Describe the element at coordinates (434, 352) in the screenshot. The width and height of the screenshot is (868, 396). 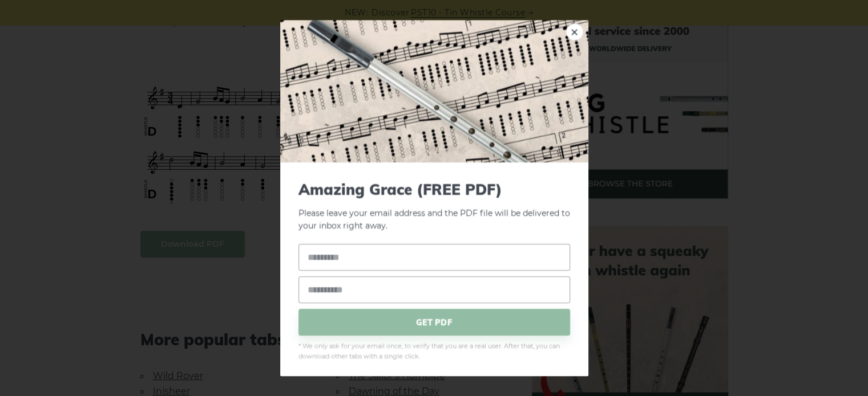
I see `span: * We only ask for your email once, to verify that you are a real user. After that, you can downlo...` at that location.